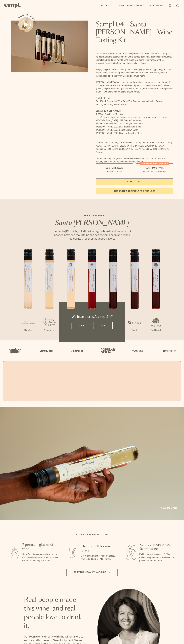 This screenshot has width=184, height=644. I want to click on li: 6 / 7, so click(135, 294).